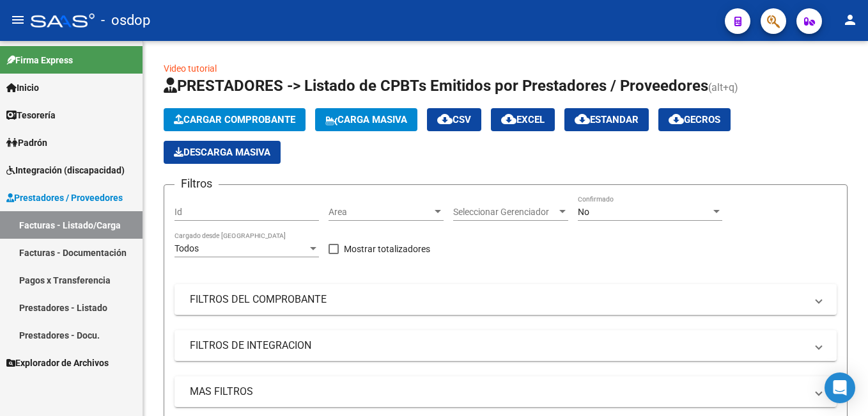  I want to click on span: Gecros, so click(694, 120).